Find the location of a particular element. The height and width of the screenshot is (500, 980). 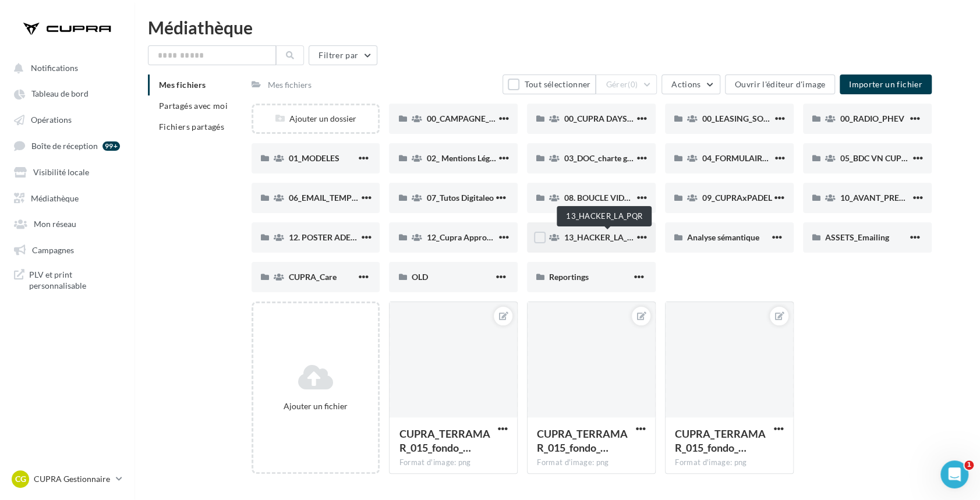

span: OLD is located at coordinates (419, 276).